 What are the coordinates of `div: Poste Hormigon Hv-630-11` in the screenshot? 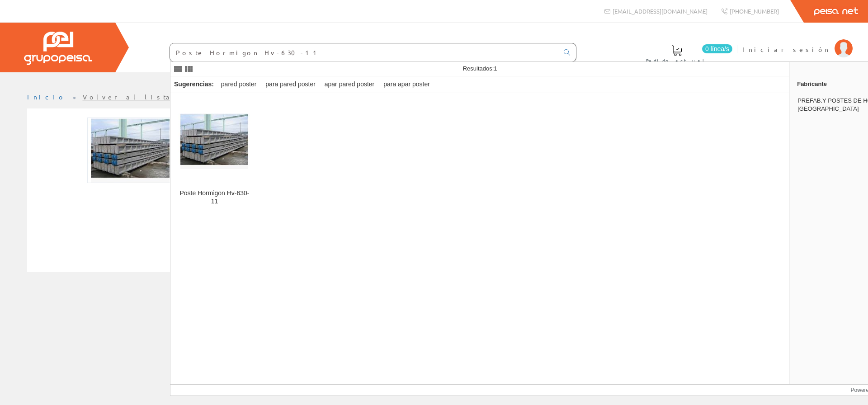 It's located at (214, 197).